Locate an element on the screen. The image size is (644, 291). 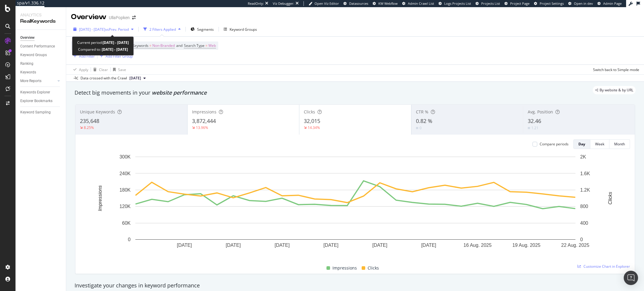
div: Keyword Sampling is located at coordinates (35, 112).